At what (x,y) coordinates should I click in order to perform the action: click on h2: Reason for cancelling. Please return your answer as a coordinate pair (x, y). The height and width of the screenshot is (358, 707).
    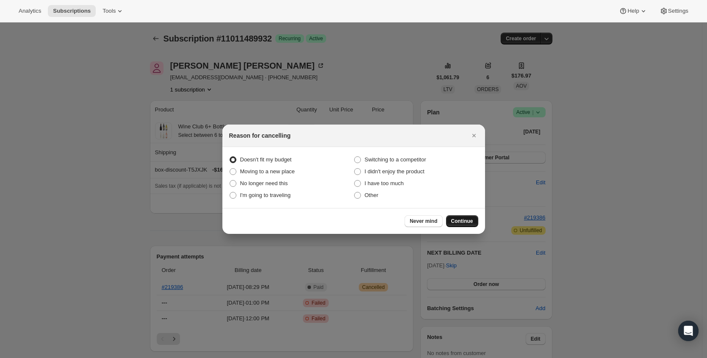
    Looking at the image, I should click on (260, 136).